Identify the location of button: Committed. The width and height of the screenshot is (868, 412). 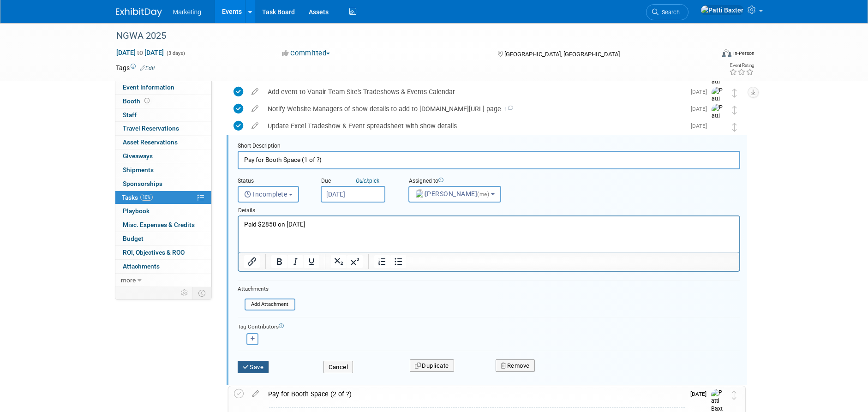
(306, 53).